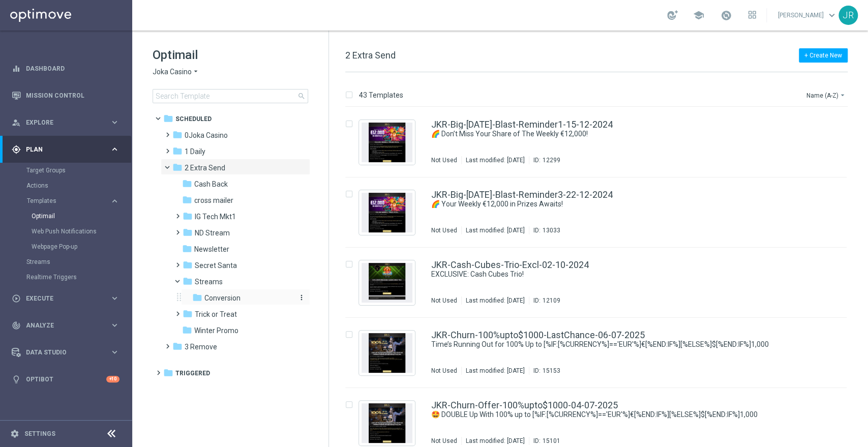 Image resolution: width=868 pixels, height=447 pixels. Describe the element at coordinates (66, 96) in the screenshot. I see `button: Mission Control` at that location.